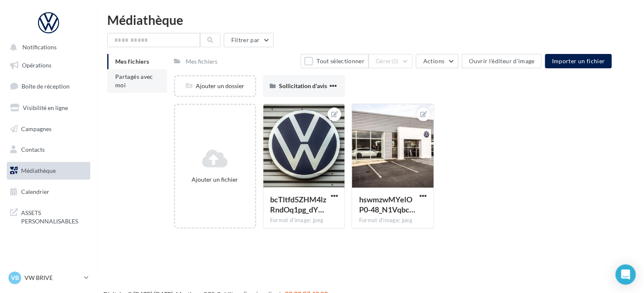 This screenshot has height=293, width=644. I want to click on span: Mes fichiers, so click(132, 61).